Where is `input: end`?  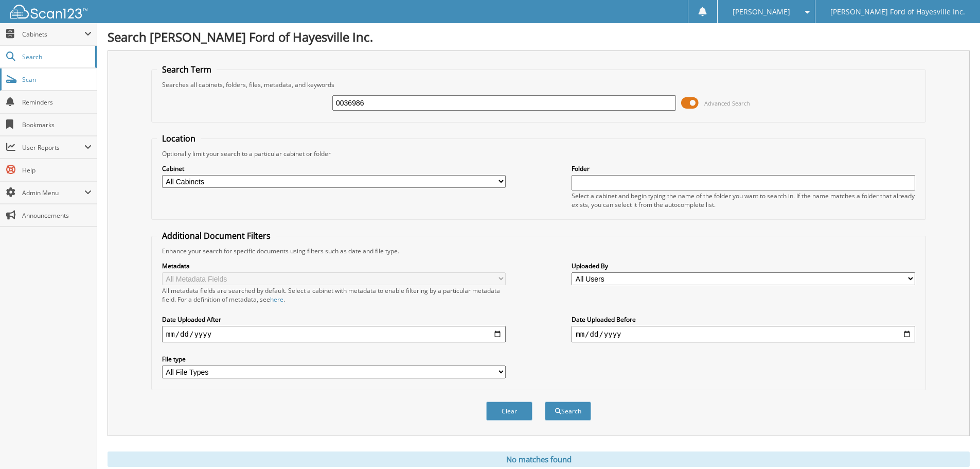
input: end is located at coordinates (743, 334).